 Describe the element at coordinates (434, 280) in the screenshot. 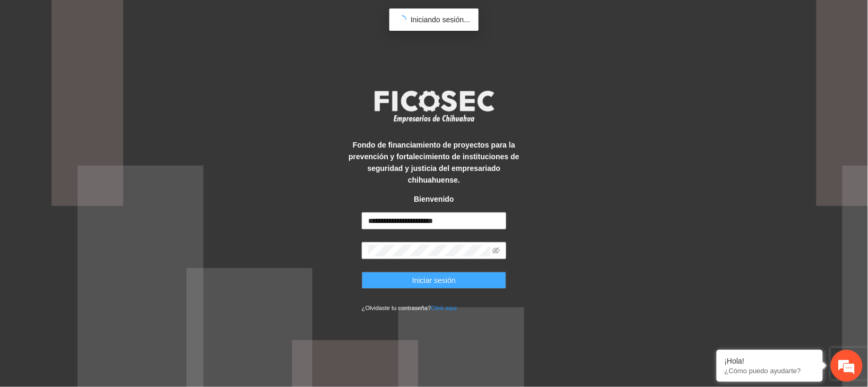

I see `span: Iniciar sesión` at that location.